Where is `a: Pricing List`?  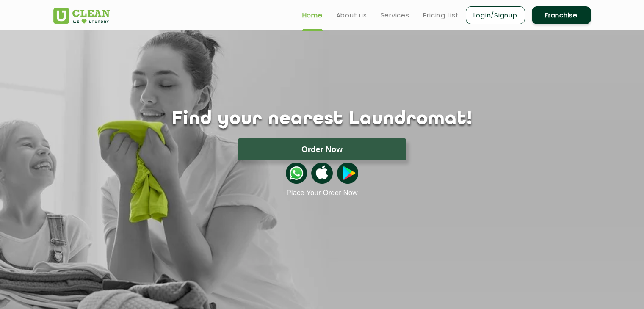 a: Pricing List is located at coordinates (441, 15).